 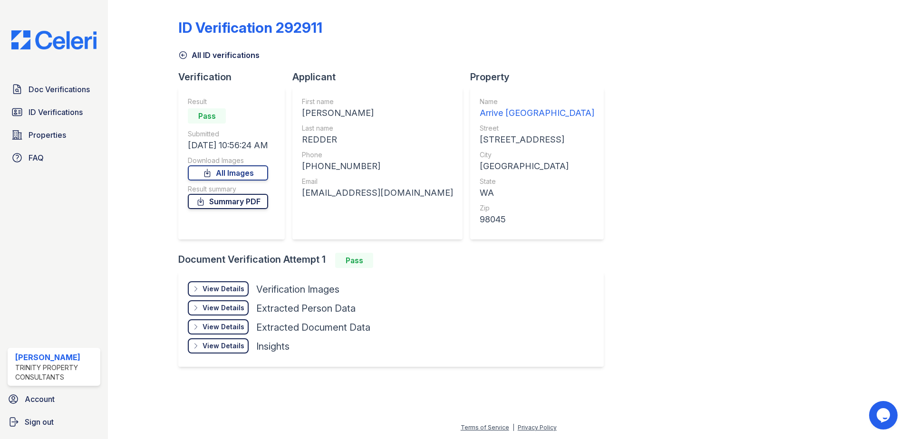 I want to click on a: All Images, so click(x=228, y=173).